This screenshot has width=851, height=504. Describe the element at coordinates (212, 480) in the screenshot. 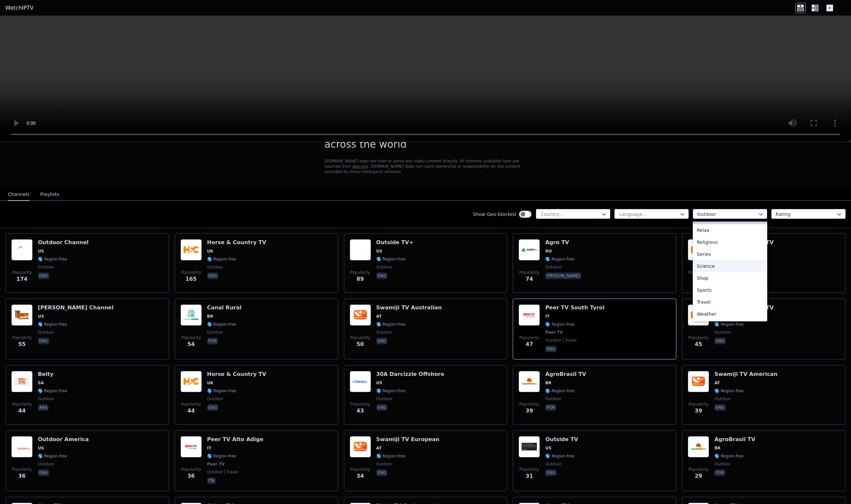

I see `p: ita` at that location.